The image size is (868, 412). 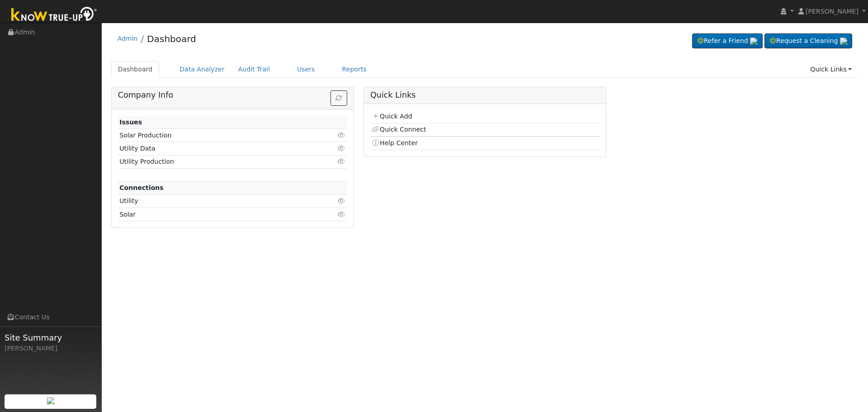 What do you see at coordinates (54, 15) in the screenshot?
I see `img: Know True-Up` at bounding box center [54, 15].